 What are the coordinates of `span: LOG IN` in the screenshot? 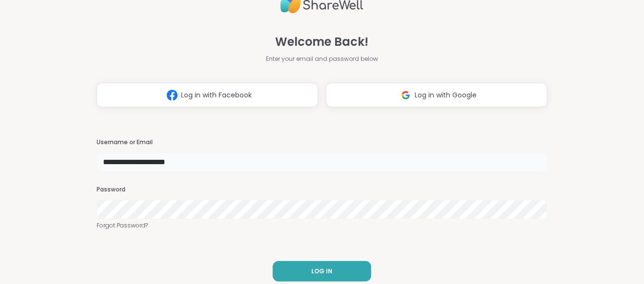 It's located at (322, 272).